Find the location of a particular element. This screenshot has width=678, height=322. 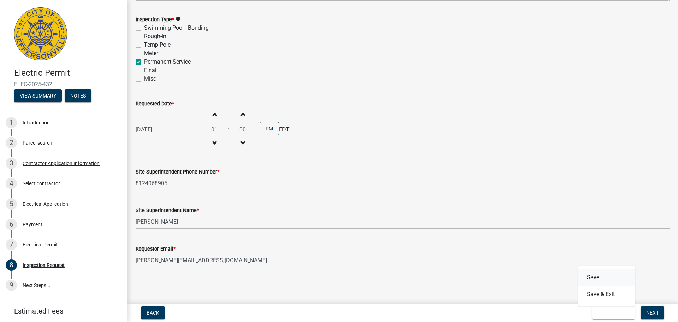

div: Electrical Permit is located at coordinates (40, 244).